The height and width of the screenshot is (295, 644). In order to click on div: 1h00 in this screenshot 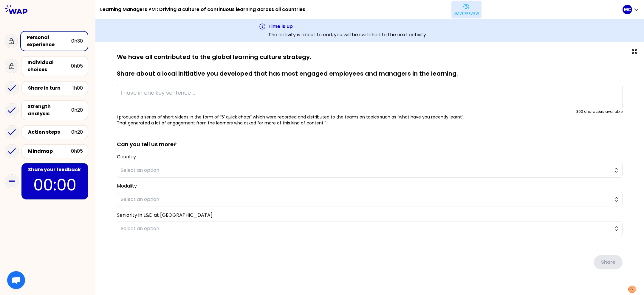, I will do `click(77, 88)`.